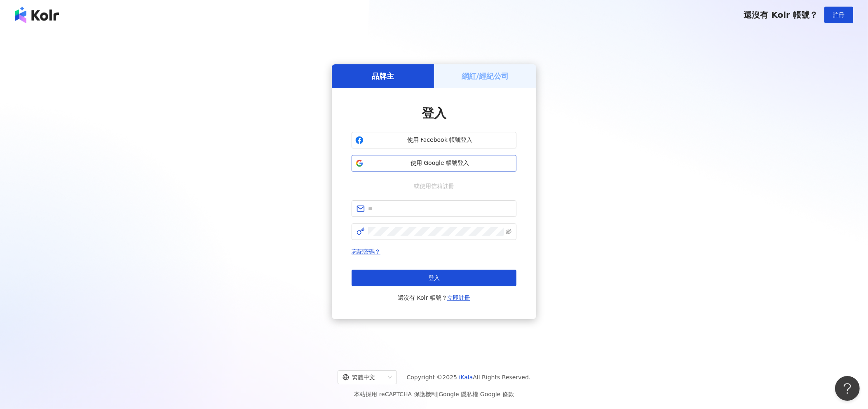  Describe the element at coordinates (459, 297) in the screenshot. I see `a: 立即註冊` at that location.